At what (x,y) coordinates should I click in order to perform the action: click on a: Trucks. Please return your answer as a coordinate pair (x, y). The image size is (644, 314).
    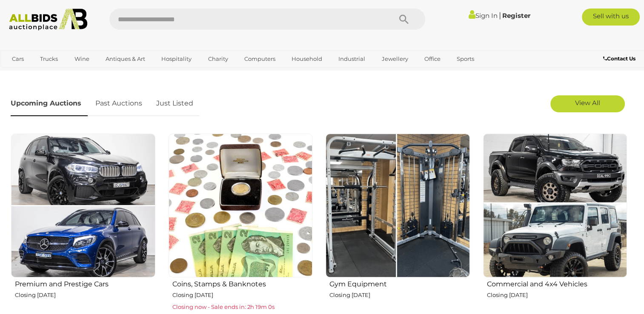
    Looking at the image, I should click on (49, 59).